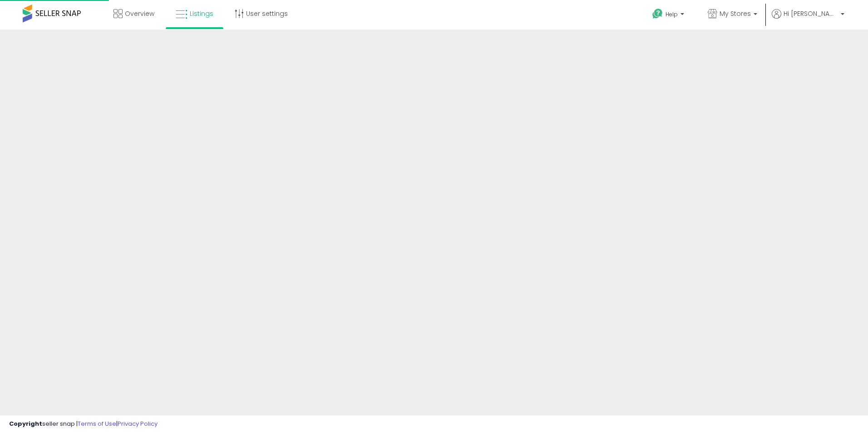 This screenshot has width=868, height=433. I want to click on i: Get Help, so click(657, 14).